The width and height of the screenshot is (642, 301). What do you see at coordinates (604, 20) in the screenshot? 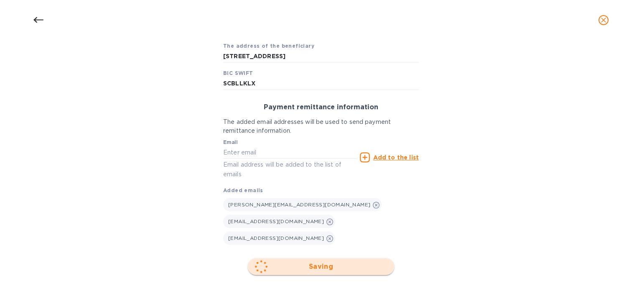
I see `button: close` at bounding box center [604, 20].